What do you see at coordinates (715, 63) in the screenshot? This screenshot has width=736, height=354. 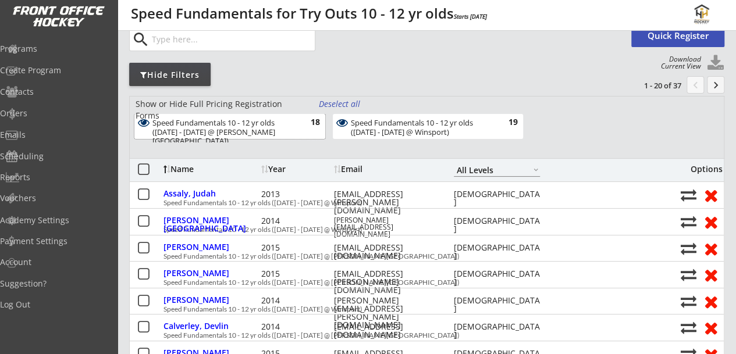 I see `button: Click to download full roster. Your browser settings may try to block it, check your security set...` at bounding box center [715, 63].